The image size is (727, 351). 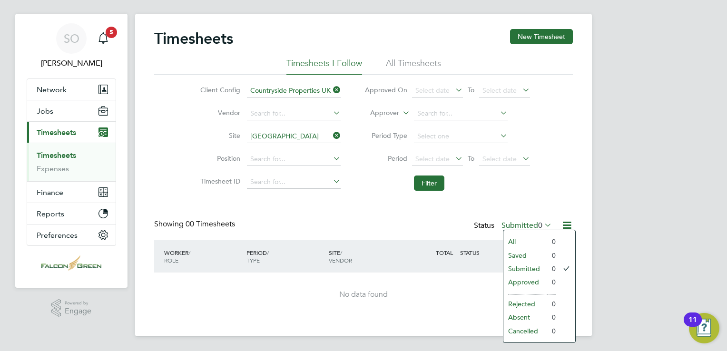 What do you see at coordinates (71, 89) in the screenshot?
I see `button: Network` at bounding box center [71, 89].